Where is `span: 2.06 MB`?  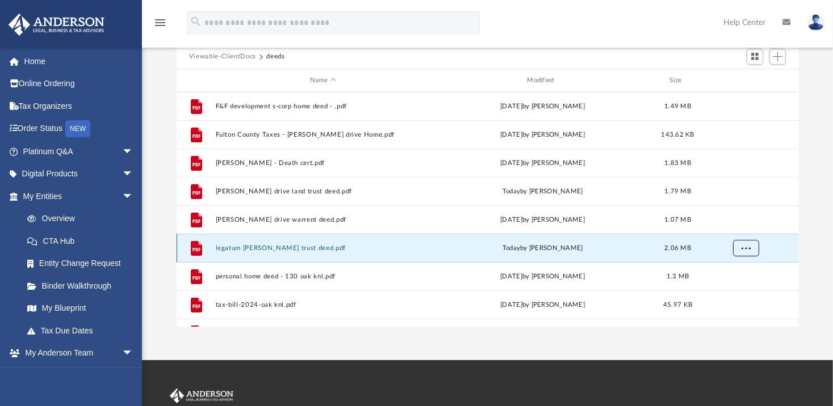
span: 2.06 MB is located at coordinates (677, 248).